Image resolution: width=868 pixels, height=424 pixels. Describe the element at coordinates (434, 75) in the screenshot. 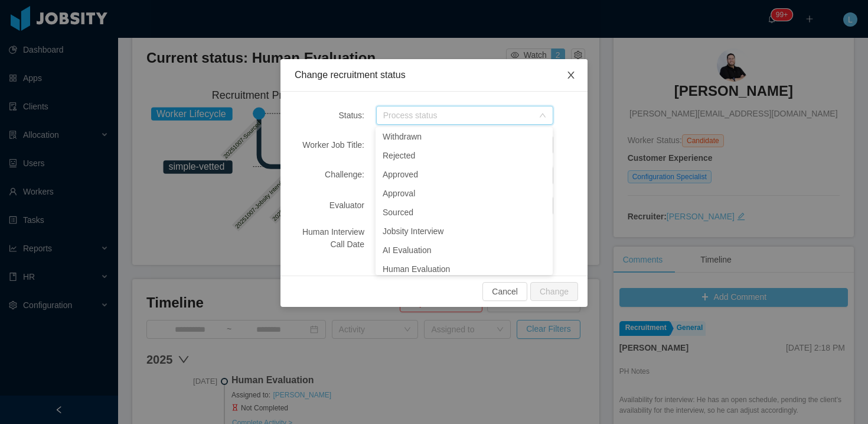

I see `div: Change recruitment status` at that location.